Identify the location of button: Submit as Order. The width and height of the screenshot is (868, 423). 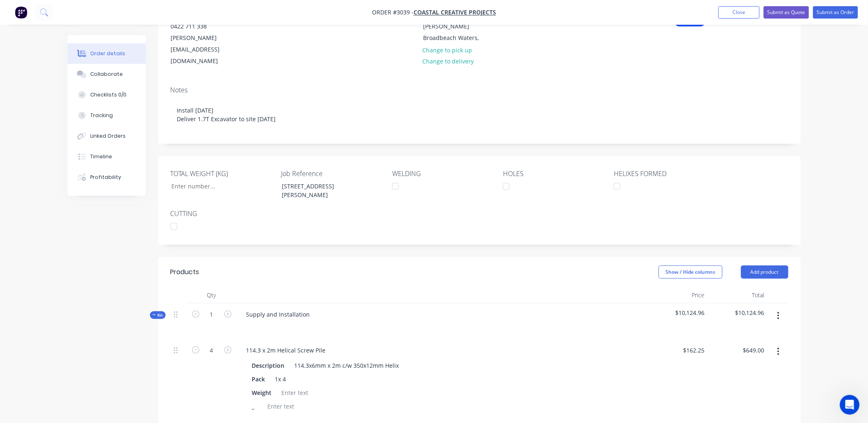
(835, 12).